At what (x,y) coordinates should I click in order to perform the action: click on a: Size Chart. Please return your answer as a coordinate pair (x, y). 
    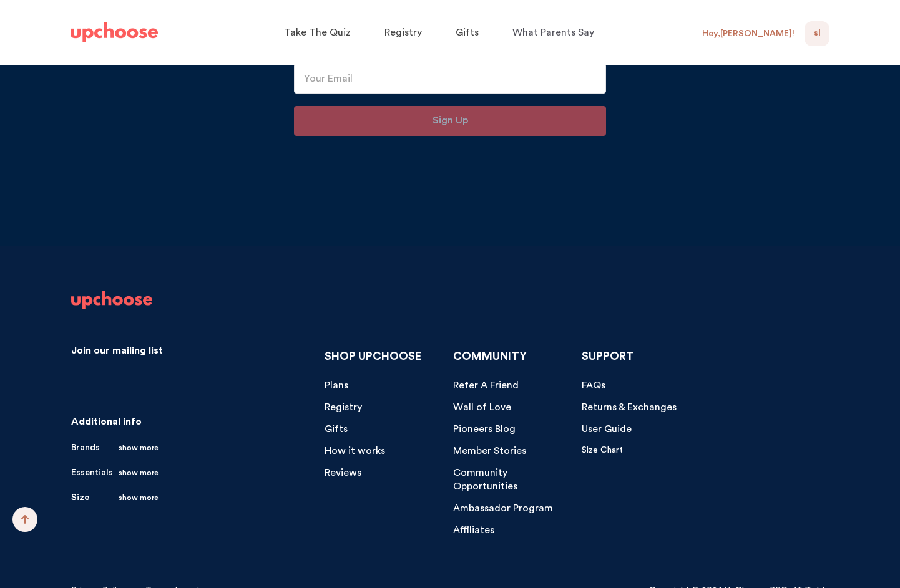
    Looking at the image, I should click on (602, 450).